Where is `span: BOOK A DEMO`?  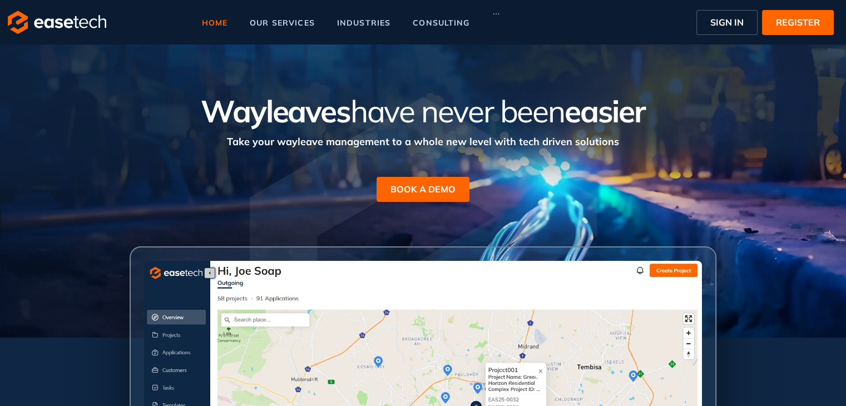 span: BOOK A DEMO is located at coordinates (423, 189).